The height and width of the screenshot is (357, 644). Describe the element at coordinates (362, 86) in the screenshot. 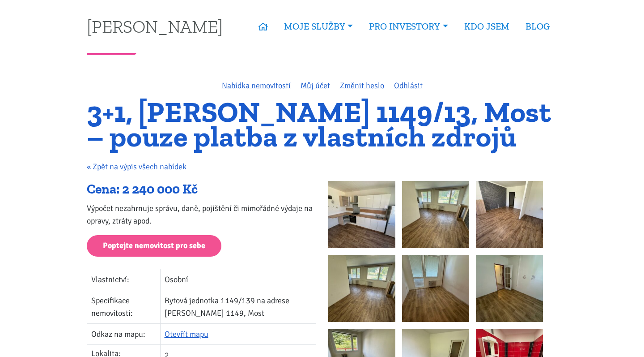

I see `a: Změnit heslo` at that location.